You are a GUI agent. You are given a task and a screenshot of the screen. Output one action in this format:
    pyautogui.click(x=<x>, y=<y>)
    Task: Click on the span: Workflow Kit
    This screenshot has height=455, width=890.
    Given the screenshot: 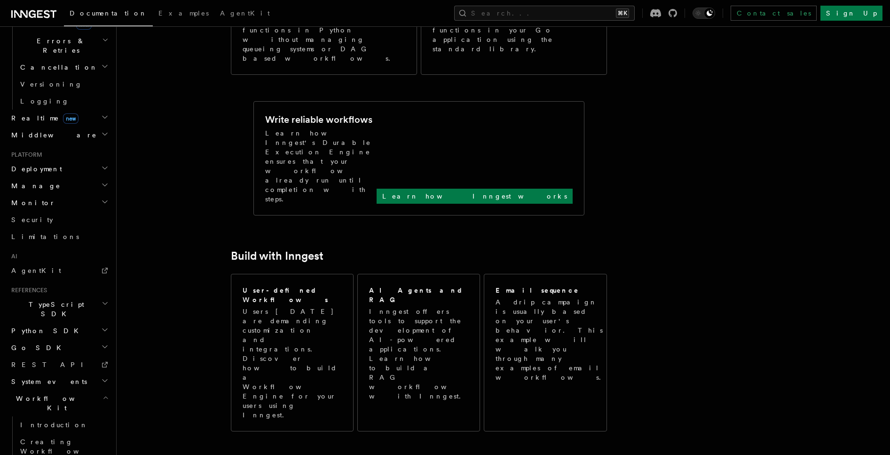 What is the action you would take?
    pyautogui.click(x=55, y=403)
    